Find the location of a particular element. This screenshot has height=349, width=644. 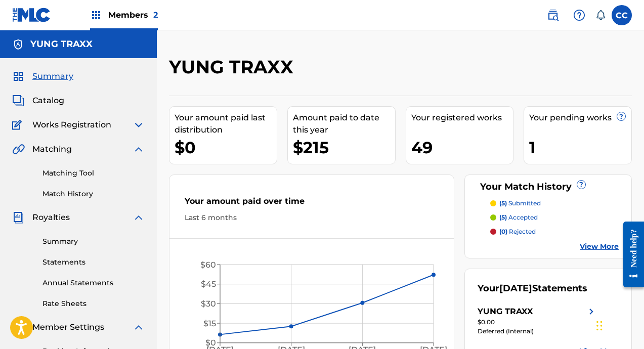

div: 1 is located at coordinates (580, 147).